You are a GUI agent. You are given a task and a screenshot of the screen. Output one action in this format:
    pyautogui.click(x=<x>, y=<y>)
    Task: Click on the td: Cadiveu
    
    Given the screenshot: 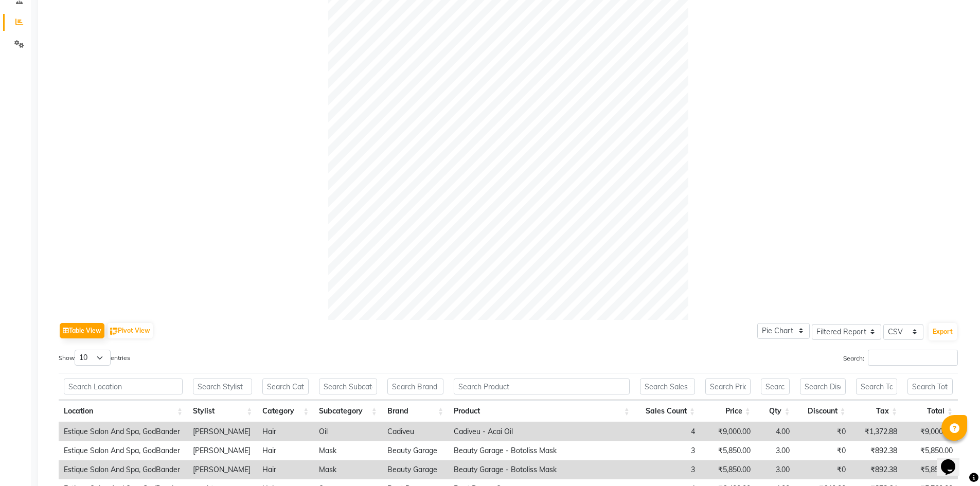 What is the action you would take?
    pyautogui.click(x=415, y=431)
    